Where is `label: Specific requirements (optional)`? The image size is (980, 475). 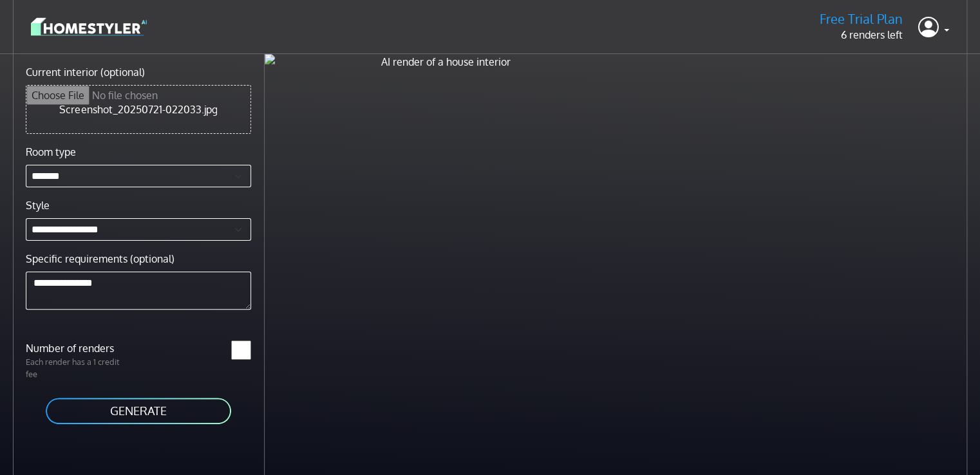 label: Specific requirements (optional) is located at coordinates (99, 259).